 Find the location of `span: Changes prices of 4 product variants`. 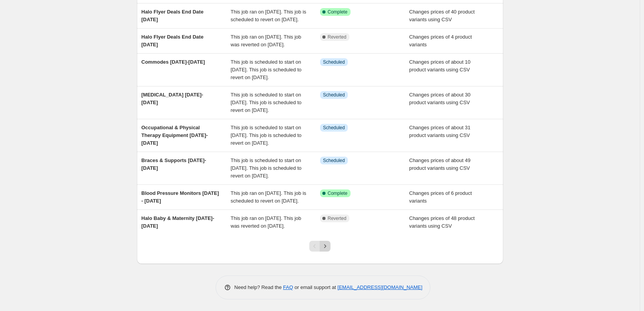

span: Changes prices of 4 product variants is located at coordinates (440, 41).